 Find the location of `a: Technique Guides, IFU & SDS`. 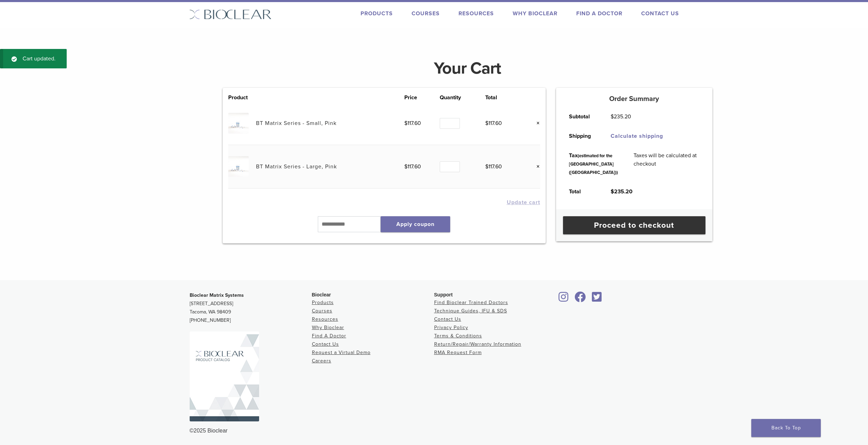

a: Technique Guides, IFU & SDS is located at coordinates (470, 310).